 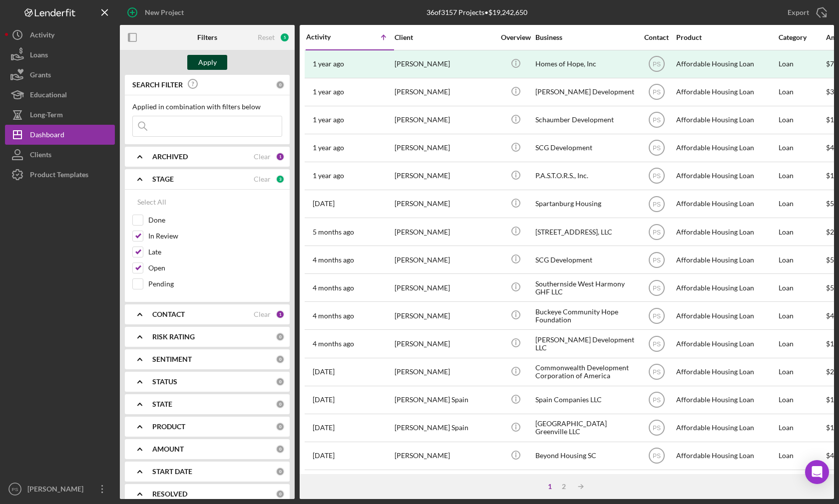 I want to click on div: 2, so click(x=564, y=487).